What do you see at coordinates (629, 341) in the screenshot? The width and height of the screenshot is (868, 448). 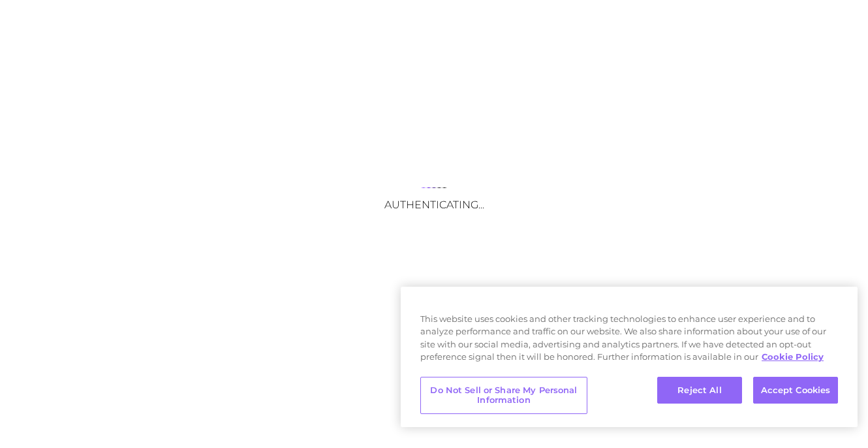 I see `div: This website uses cookies and other tracking technologies to enhance user experience and to analy...` at bounding box center [629, 341].